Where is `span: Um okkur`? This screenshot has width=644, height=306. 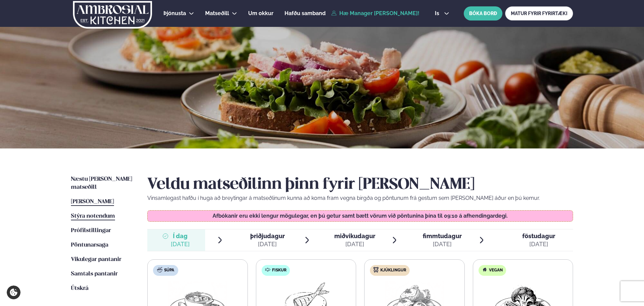 span: Um okkur is located at coordinates (261, 13).